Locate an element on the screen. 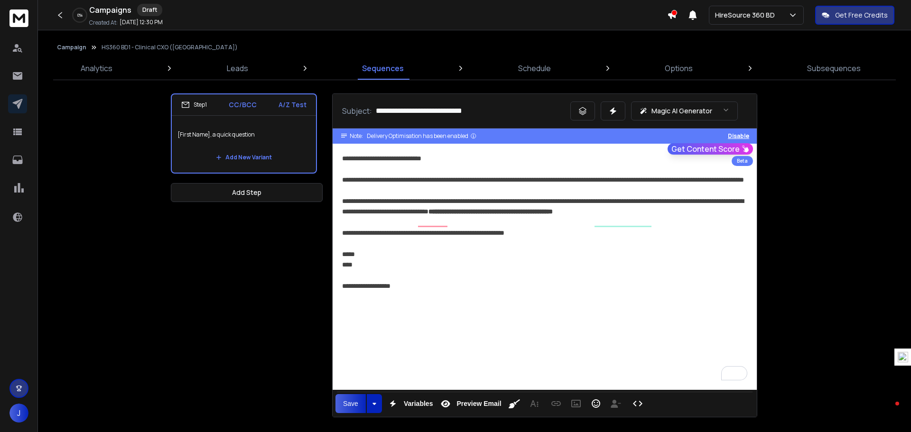  div: Step 1 is located at coordinates (194, 105).